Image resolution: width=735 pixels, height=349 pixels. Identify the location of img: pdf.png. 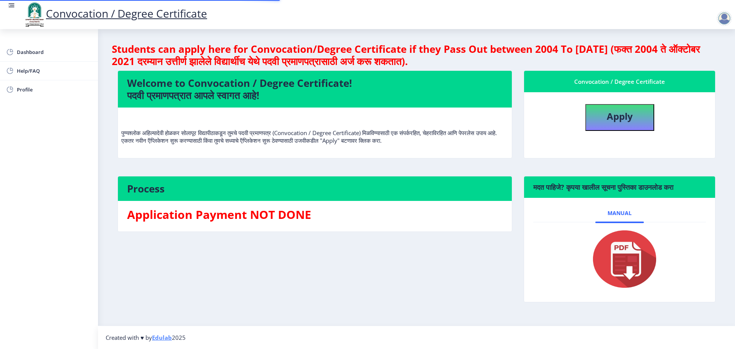
(619, 259).